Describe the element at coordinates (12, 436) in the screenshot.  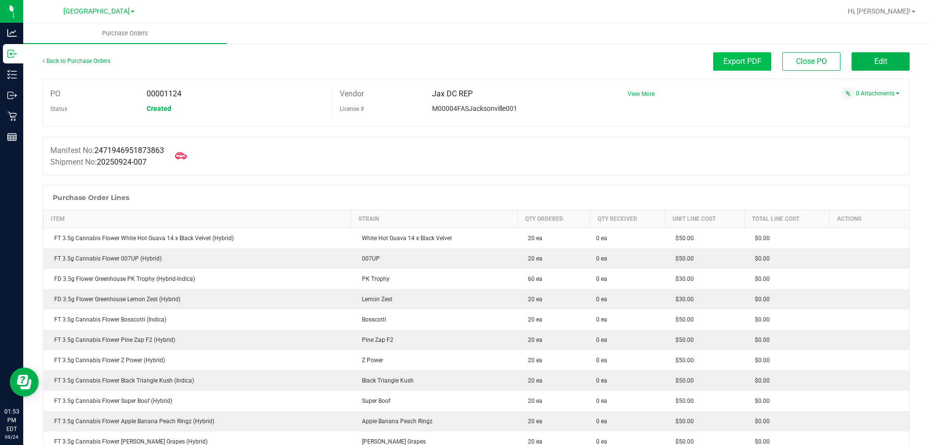
I see `p: 09/24` at that location.